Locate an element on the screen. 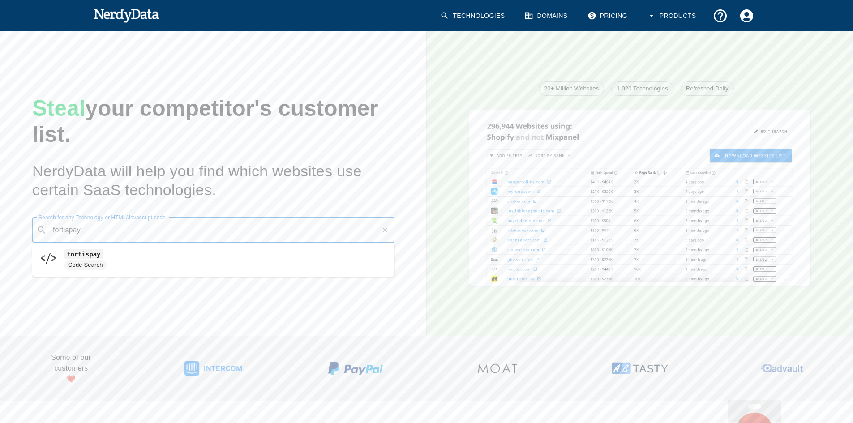 This screenshot has height=423, width=853. img: Advault is located at coordinates (782, 369).